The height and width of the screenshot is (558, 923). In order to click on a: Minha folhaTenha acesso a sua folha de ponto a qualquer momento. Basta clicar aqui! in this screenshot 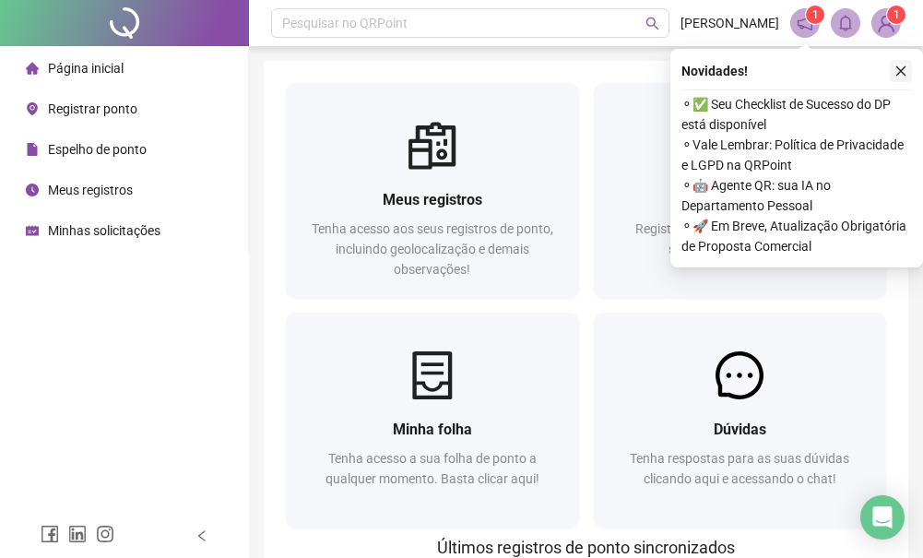, I will do `click(432, 419)`.